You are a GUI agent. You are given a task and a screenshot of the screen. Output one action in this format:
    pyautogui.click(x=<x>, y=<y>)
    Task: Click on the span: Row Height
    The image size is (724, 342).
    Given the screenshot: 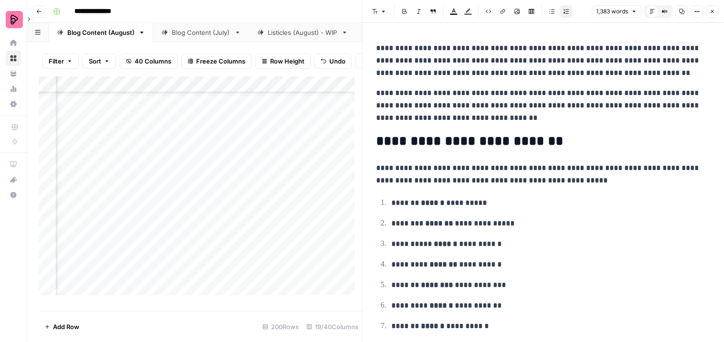 What is the action you would take?
    pyautogui.click(x=287, y=61)
    